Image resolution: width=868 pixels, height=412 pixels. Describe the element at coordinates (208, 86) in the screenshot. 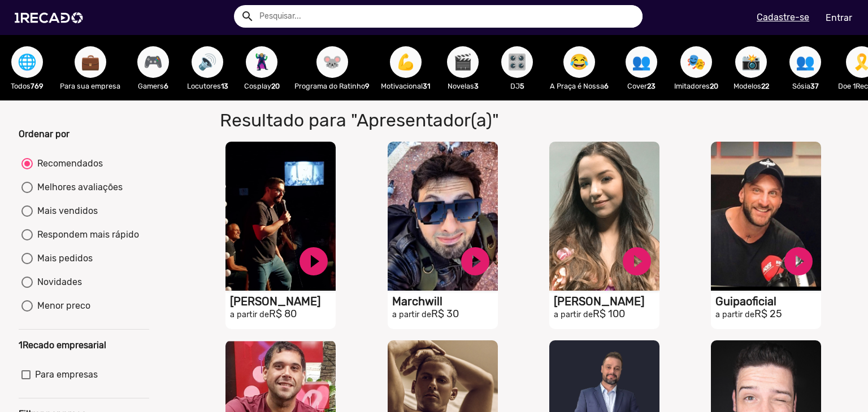

I see `p: Locutores` at that location.